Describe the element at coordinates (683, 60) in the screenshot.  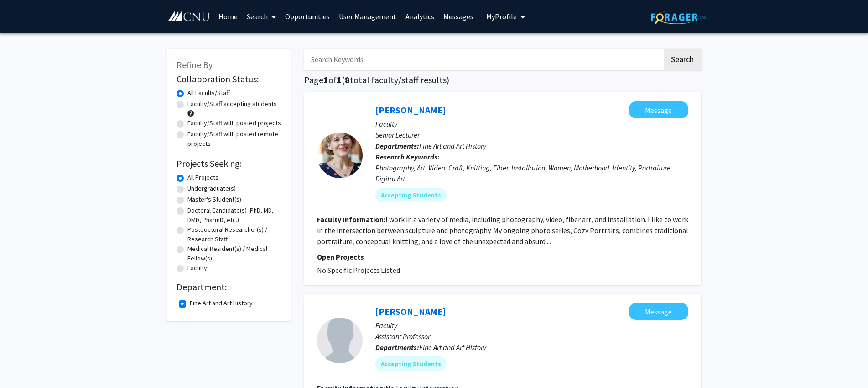
I see `button: Search` at that location.